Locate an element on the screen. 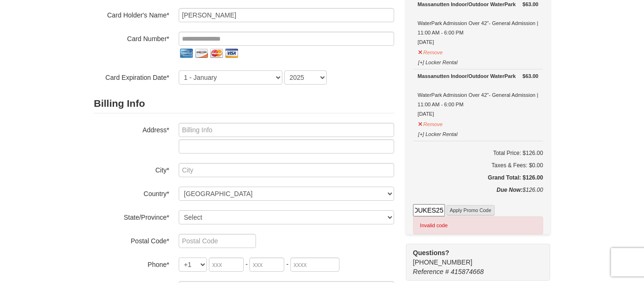  div: Taxes & Fees: $0.00 is located at coordinates (478, 166).